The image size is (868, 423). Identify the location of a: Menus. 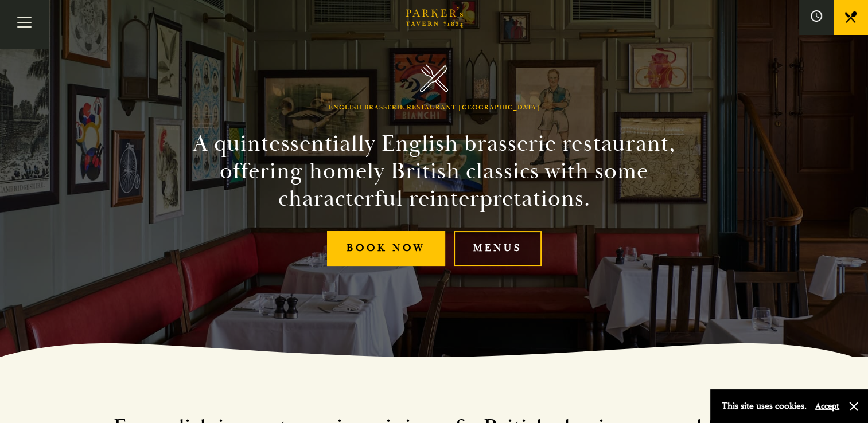
(497, 249).